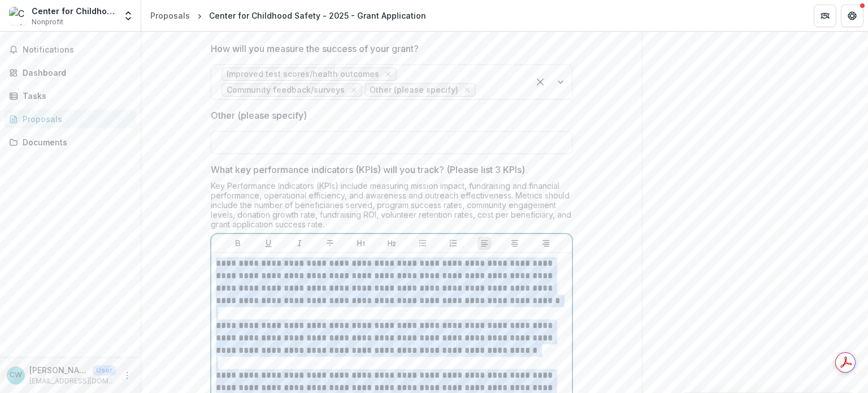 Image resolution: width=868 pixels, height=393 pixels. I want to click on div: Tasks, so click(75, 95).